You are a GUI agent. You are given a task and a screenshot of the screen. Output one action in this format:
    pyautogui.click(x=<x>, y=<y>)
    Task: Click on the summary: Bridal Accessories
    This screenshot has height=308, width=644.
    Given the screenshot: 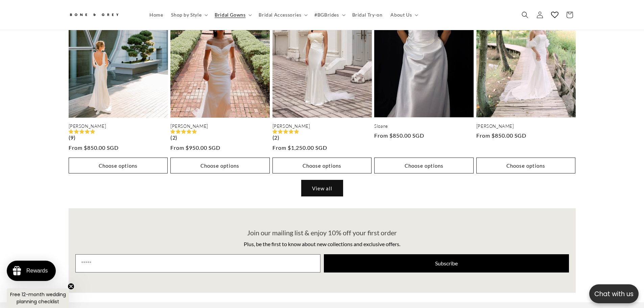 What is the action you would take?
    pyautogui.click(x=282, y=15)
    